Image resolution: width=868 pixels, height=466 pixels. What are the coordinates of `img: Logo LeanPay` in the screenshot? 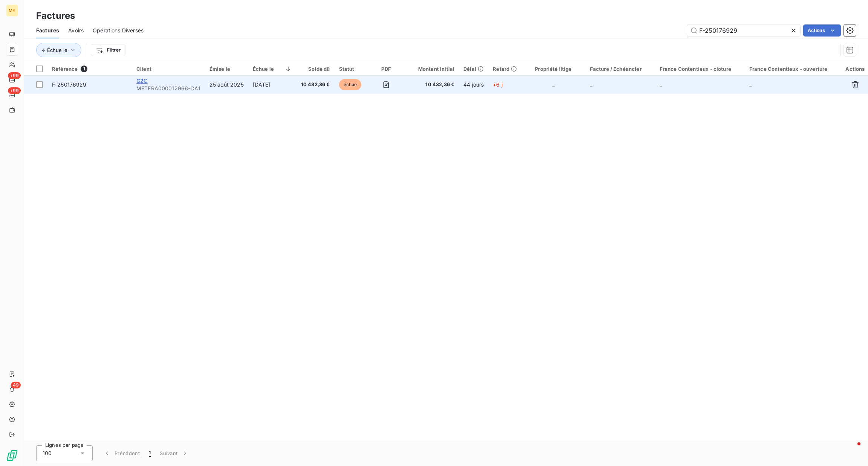 It's located at (12, 455).